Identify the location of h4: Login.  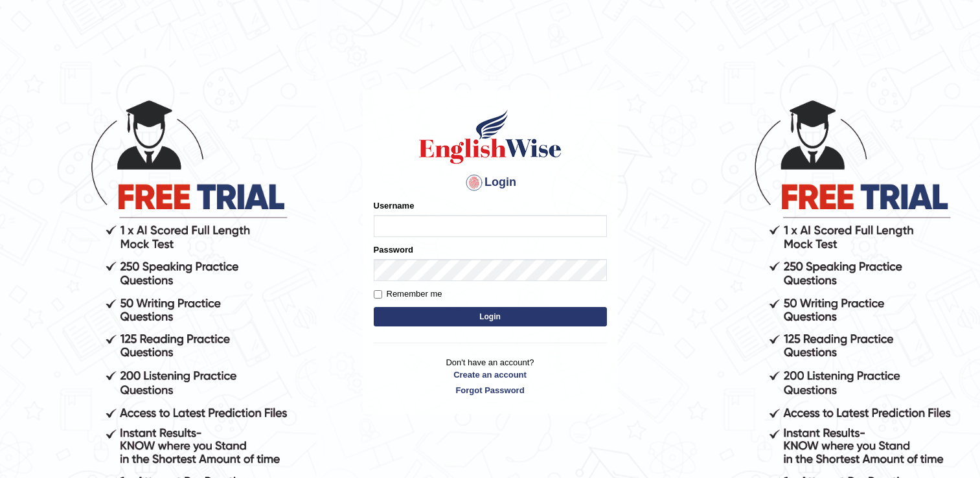
(491, 183).